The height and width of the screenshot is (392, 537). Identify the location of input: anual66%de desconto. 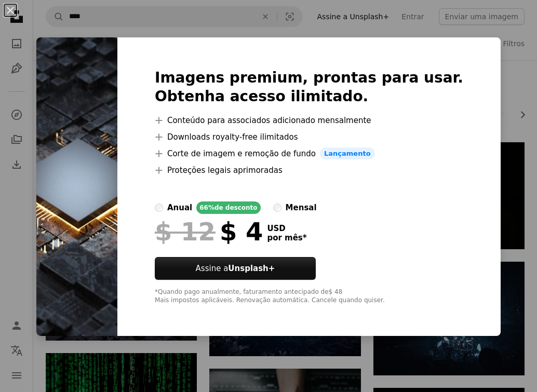
(159, 207).